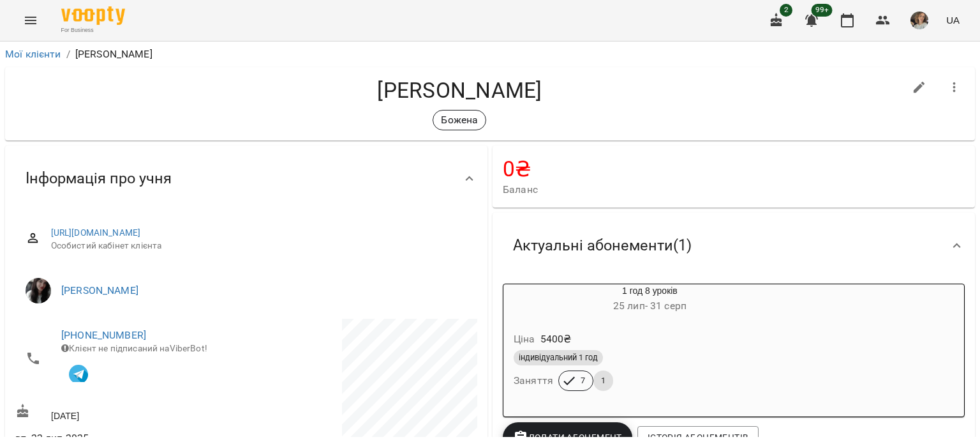 The width and height of the screenshot is (980, 444). Describe the element at coordinates (93, 30) in the screenshot. I see `span: For Business` at that location.